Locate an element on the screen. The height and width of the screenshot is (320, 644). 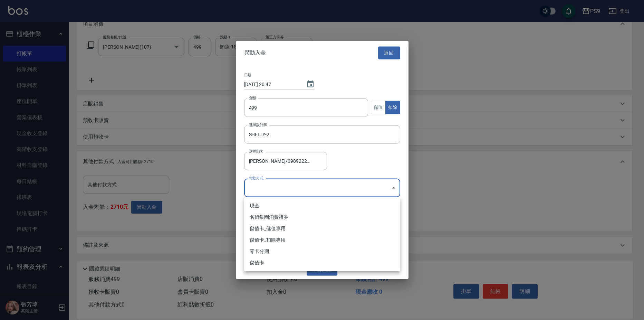
li: 現金 is located at coordinates (322, 206).